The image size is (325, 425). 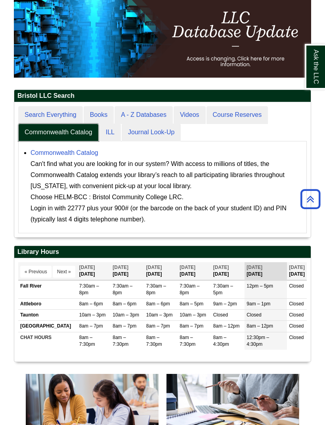 What do you see at coordinates (110, 132) in the screenshot?
I see `a: ILL` at bounding box center [110, 132].